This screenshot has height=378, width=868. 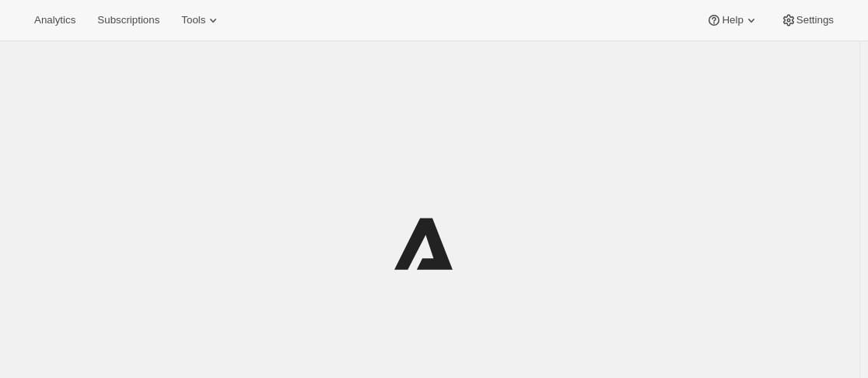 I want to click on span: Help, so click(x=732, y=20).